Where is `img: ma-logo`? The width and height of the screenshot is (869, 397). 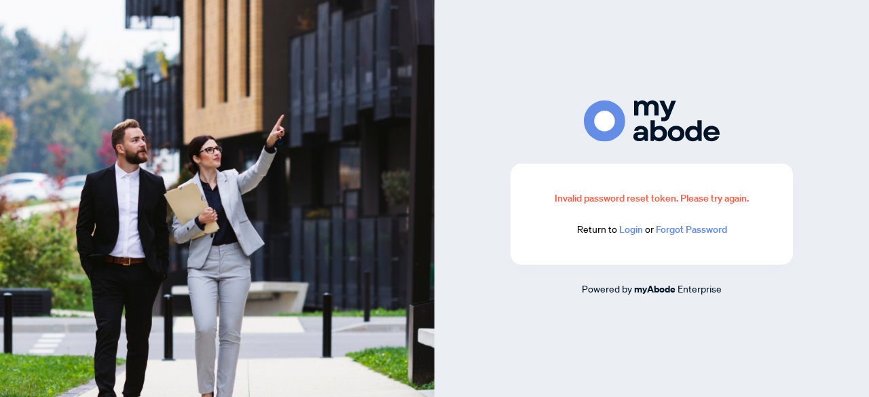 img: ma-logo is located at coordinates (651, 121).